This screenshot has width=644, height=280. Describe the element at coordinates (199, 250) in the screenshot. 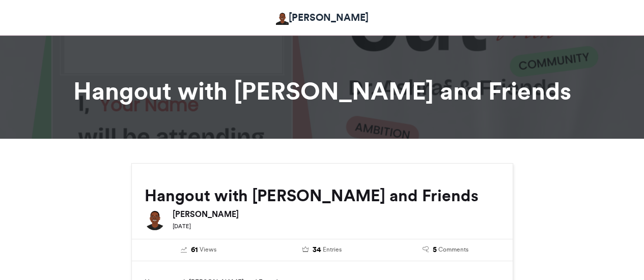

I see `a: 61 Views` at that location.